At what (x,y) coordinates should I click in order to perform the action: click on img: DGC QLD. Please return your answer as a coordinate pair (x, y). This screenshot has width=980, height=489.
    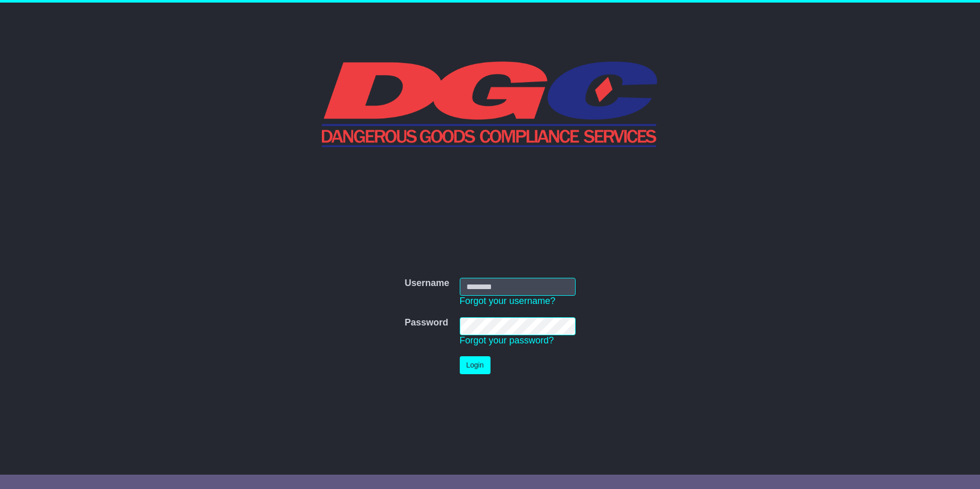
    Looking at the image, I should click on (490, 103).